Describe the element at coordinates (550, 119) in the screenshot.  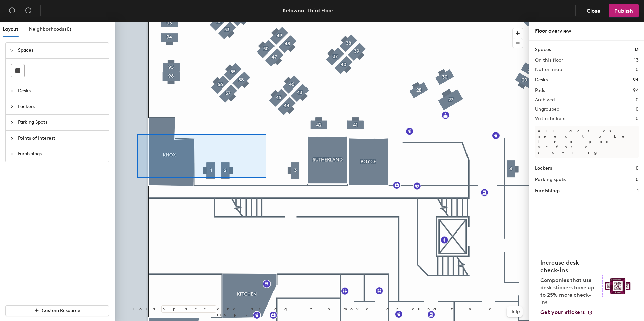
I see `h2: With stickers` at that location.